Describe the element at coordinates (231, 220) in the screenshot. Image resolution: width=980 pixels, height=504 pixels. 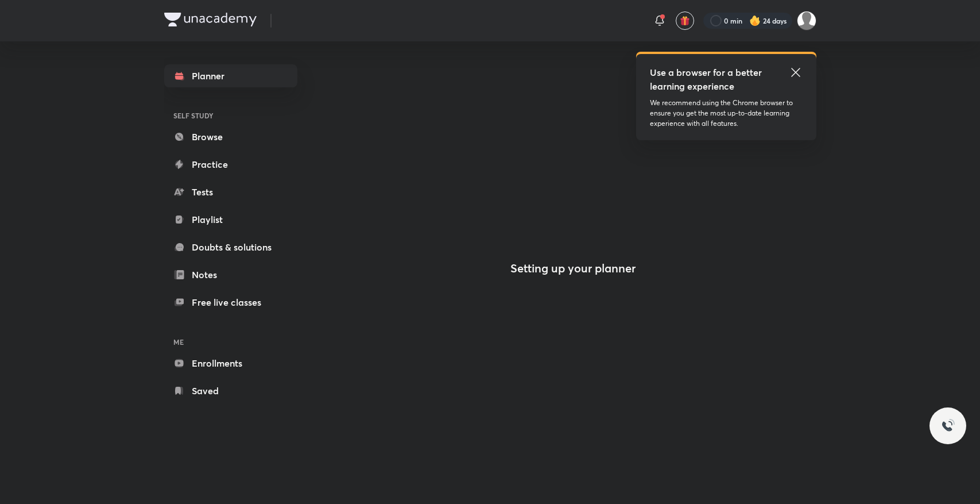
I see `a: Playlist` at that location.